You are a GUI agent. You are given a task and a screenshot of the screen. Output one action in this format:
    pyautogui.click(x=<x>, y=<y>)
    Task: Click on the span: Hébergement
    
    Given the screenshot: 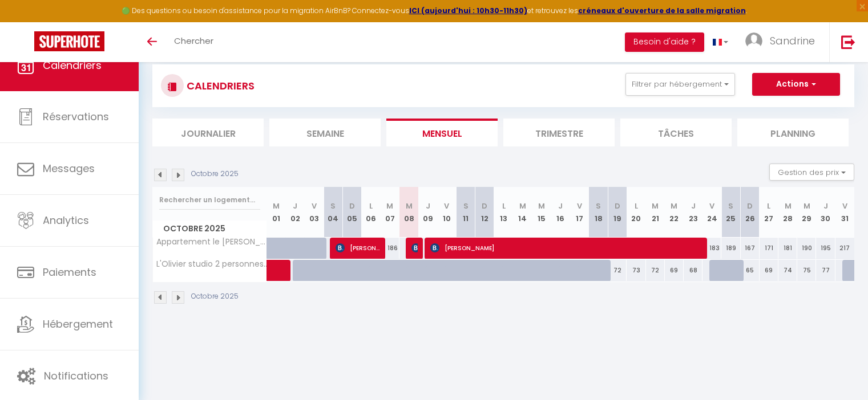 What is the action you would take?
    pyautogui.click(x=78, y=324)
    